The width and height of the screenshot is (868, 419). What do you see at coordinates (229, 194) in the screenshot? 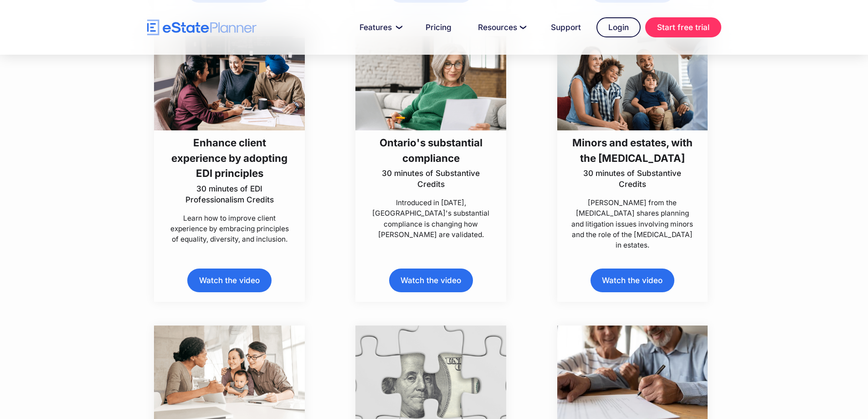
I see `p: 30 minutes of EDI Professionalism Credits` at bounding box center [229, 194].